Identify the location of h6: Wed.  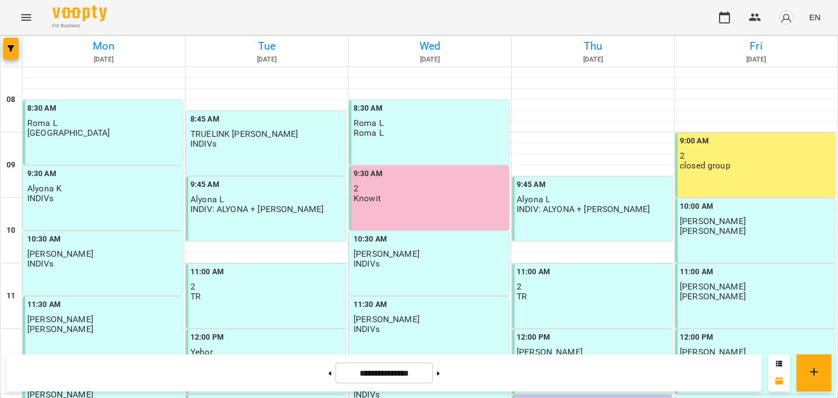
(430, 46).